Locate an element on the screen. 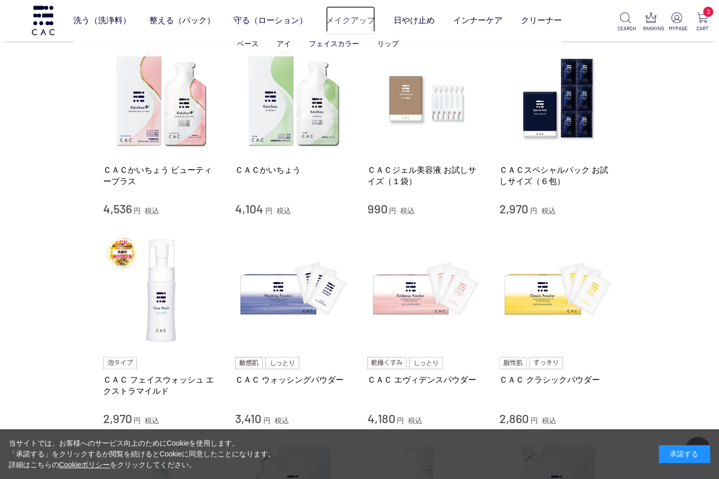 This screenshot has height=479, width=719. a: 2 CART is located at coordinates (702, 22).